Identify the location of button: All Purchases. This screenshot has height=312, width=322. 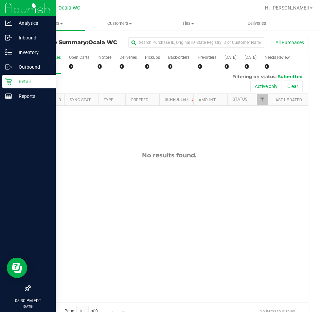
(290, 42).